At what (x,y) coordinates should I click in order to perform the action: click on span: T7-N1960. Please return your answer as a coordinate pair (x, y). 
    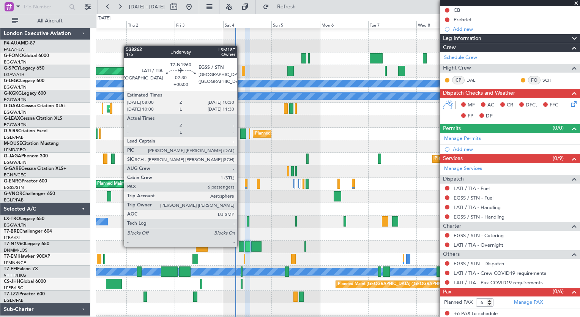
    Looking at the image, I should click on (14, 244).